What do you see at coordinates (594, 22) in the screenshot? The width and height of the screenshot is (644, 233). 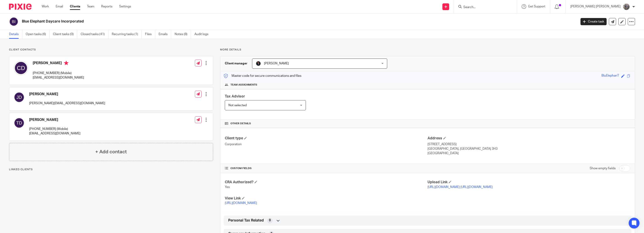 I see `a: Create task` at bounding box center [594, 22].